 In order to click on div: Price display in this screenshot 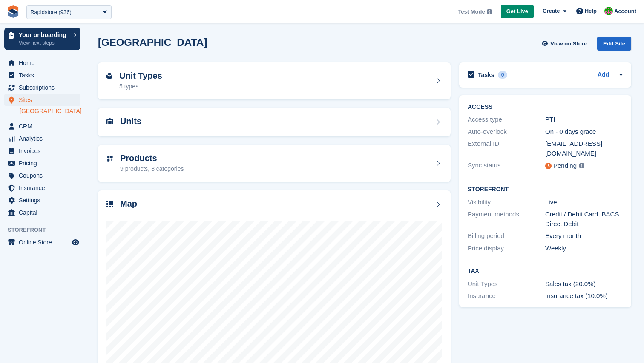, I will do `click(507, 248)`.